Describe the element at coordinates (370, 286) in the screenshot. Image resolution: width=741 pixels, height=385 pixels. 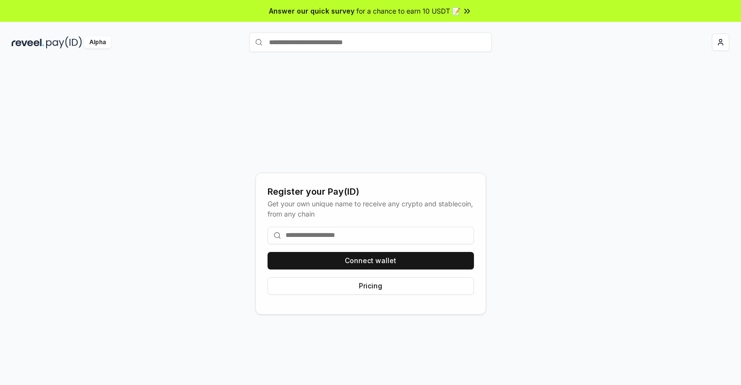
I see `button: Pricing` at that location.